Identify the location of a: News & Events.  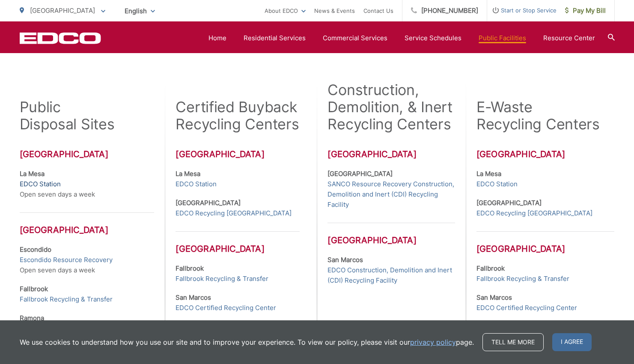
(334, 11).